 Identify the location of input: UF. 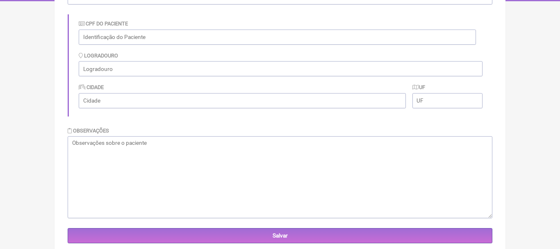
(447, 100).